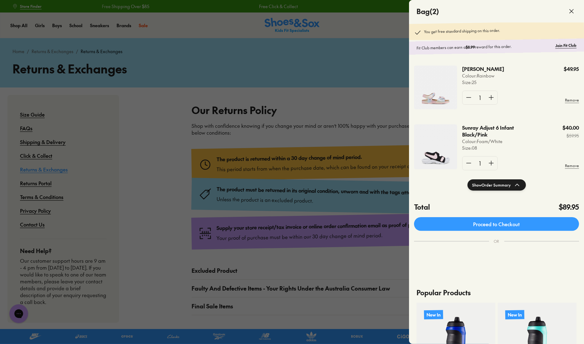  I want to click on p: Colour: Foam/White, so click(501, 141).